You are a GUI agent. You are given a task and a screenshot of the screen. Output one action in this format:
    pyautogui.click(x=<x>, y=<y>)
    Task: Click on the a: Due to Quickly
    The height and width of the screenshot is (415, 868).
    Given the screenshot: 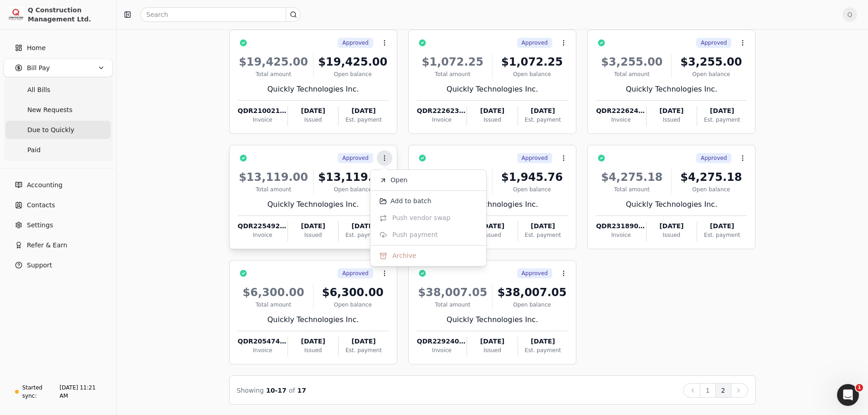 What is the action you would take?
    pyautogui.click(x=58, y=130)
    